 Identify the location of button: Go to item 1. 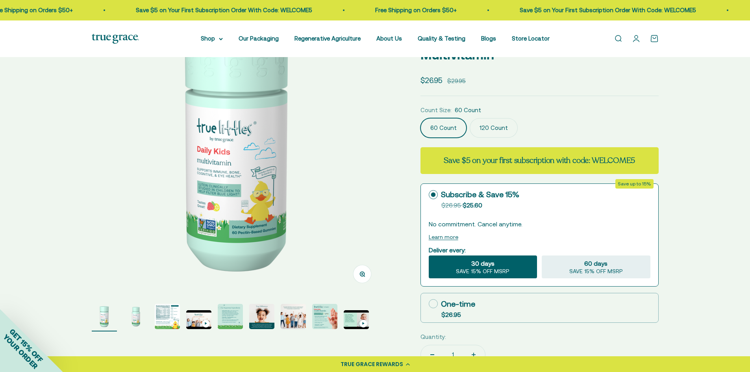
(104, 318).